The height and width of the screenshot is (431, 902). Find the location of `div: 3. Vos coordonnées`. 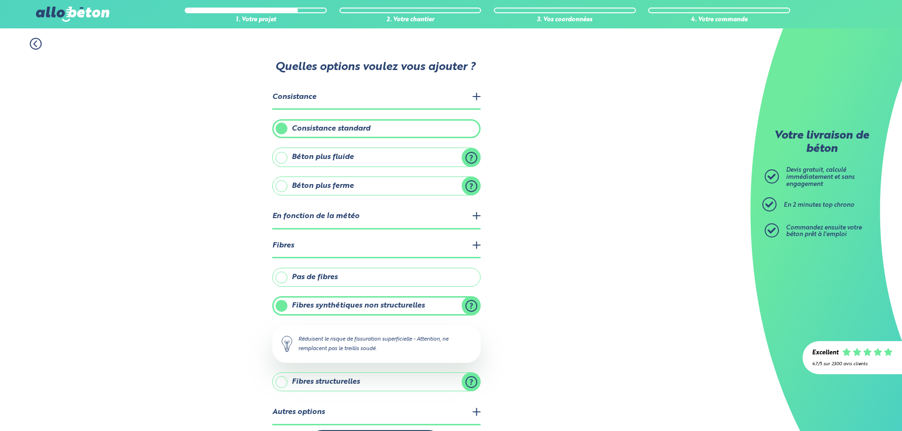

div: 3. Vos coordonnées is located at coordinates (565, 20).